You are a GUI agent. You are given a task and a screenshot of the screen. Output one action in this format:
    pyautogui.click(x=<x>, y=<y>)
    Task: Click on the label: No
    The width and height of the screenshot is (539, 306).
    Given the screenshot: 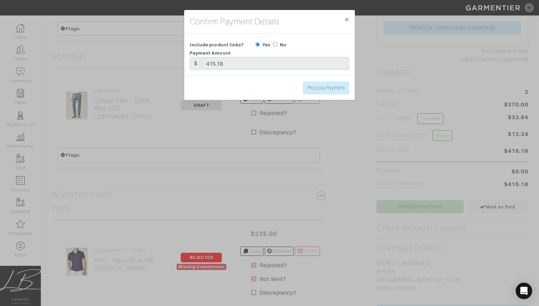 What is the action you would take?
    pyautogui.click(x=283, y=45)
    